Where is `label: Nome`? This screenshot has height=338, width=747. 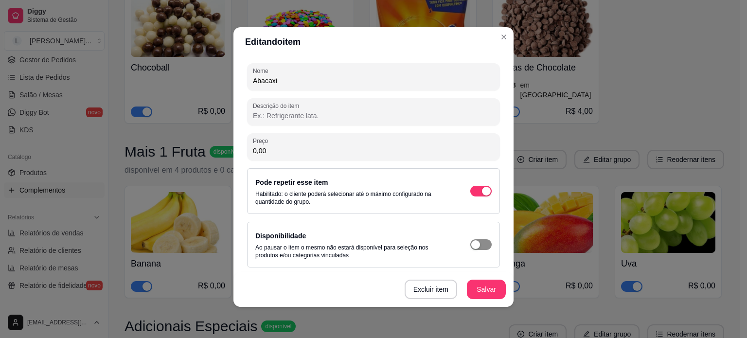
label: Nome is located at coordinates (262, 71).